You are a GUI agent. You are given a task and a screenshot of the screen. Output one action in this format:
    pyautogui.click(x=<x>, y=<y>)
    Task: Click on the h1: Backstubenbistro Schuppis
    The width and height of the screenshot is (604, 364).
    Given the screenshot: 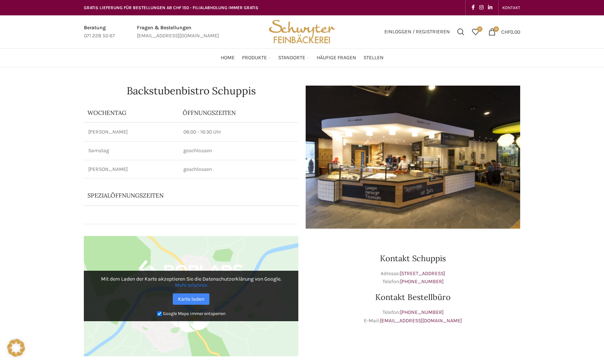 What is the action you would take?
    pyautogui.click(x=191, y=91)
    